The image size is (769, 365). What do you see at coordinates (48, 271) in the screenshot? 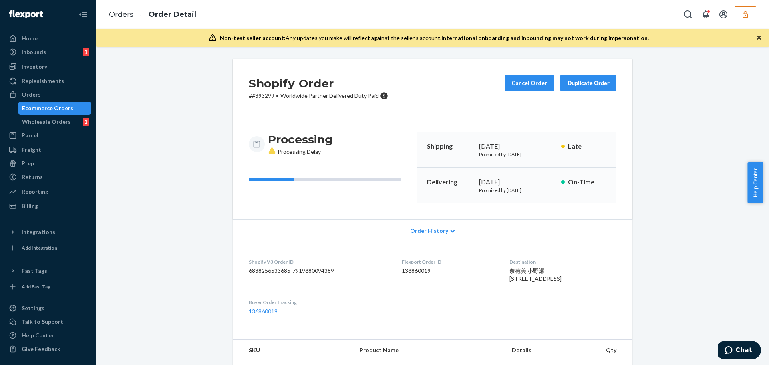
I see `button: Fast Tags` at bounding box center [48, 271].